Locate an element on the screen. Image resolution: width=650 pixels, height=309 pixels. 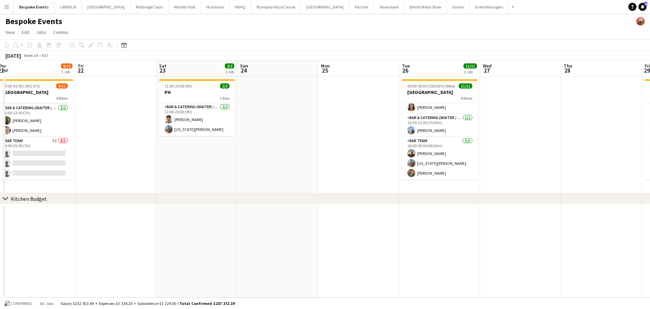
button: LIMEKILN is located at coordinates (68, 7).